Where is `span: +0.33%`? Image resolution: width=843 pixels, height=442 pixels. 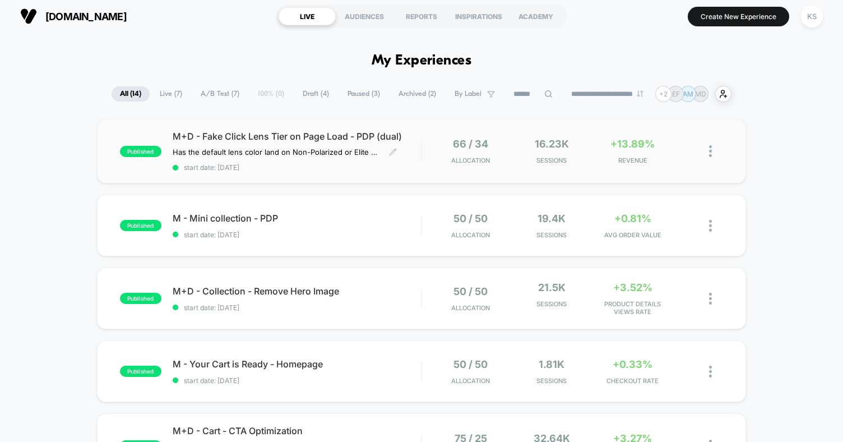 span: +0.33% is located at coordinates (632, 364).